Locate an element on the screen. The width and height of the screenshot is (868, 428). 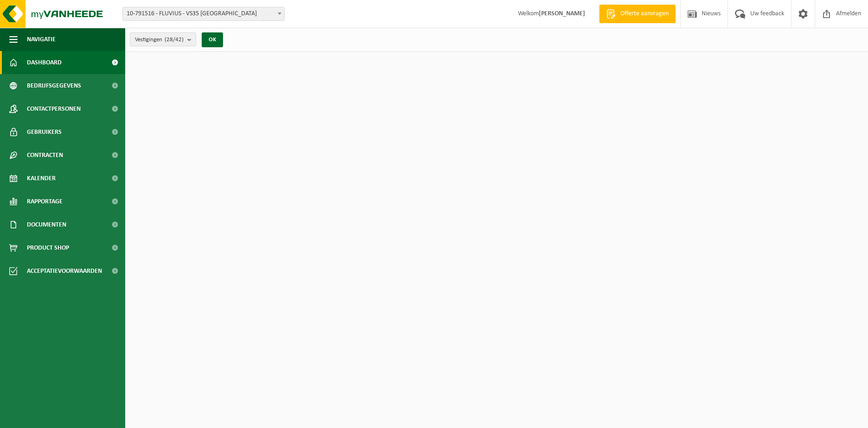
span: Acceptatievoorwaarden is located at coordinates (64, 271).